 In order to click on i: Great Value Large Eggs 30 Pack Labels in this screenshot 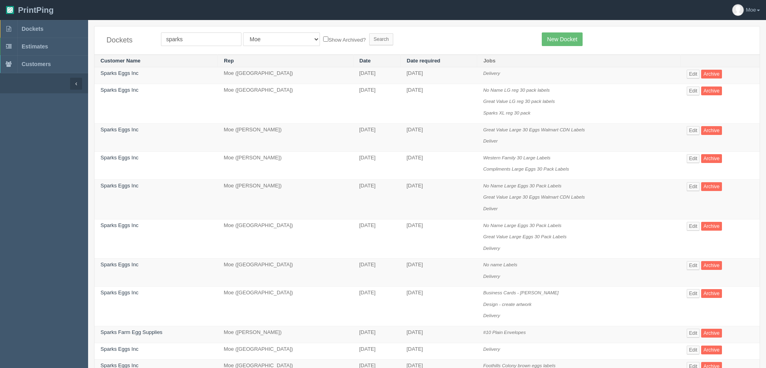, I will do `click(525, 236)`.